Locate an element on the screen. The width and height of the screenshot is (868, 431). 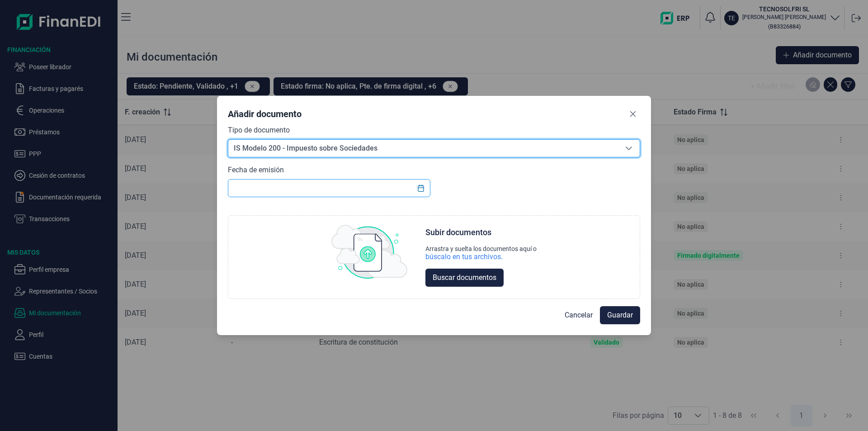
span: IS Modelo 200 - Impuesto sobre Sociedades is located at coordinates (423, 148).